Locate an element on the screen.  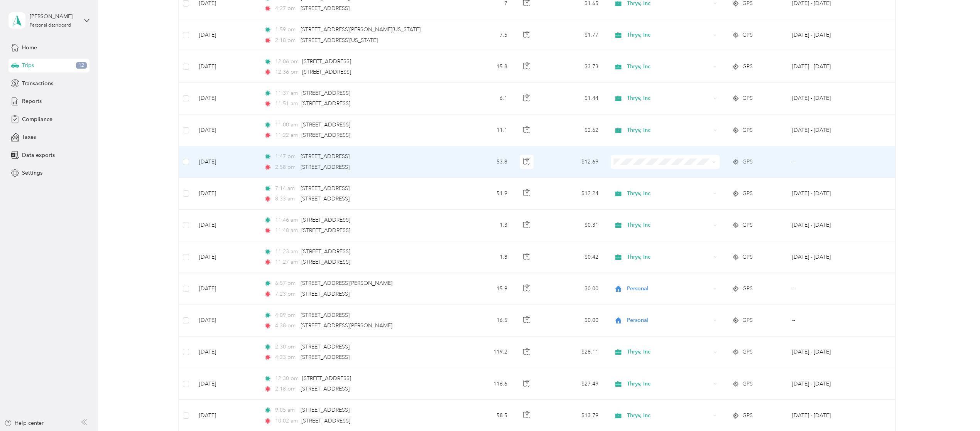
span: 11:46 am is located at coordinates (286, 220).